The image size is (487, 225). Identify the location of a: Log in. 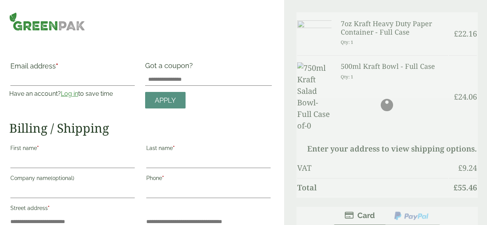
(69, 94).